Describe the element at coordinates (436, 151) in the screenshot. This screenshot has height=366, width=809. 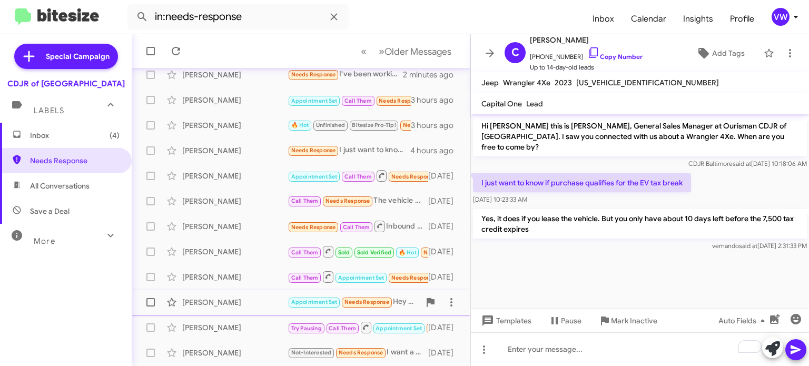
I see `div: 4 hours ago` at that location.